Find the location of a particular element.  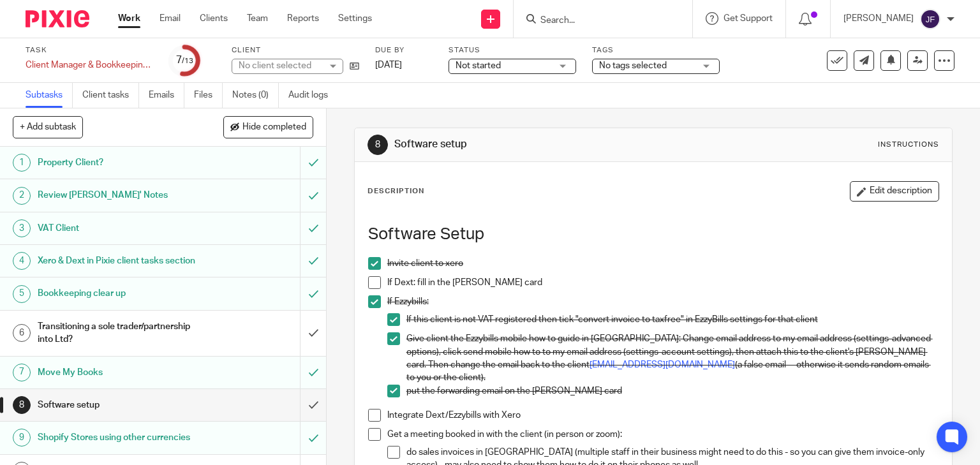

span: Not started is located at coordinates (477, 65).